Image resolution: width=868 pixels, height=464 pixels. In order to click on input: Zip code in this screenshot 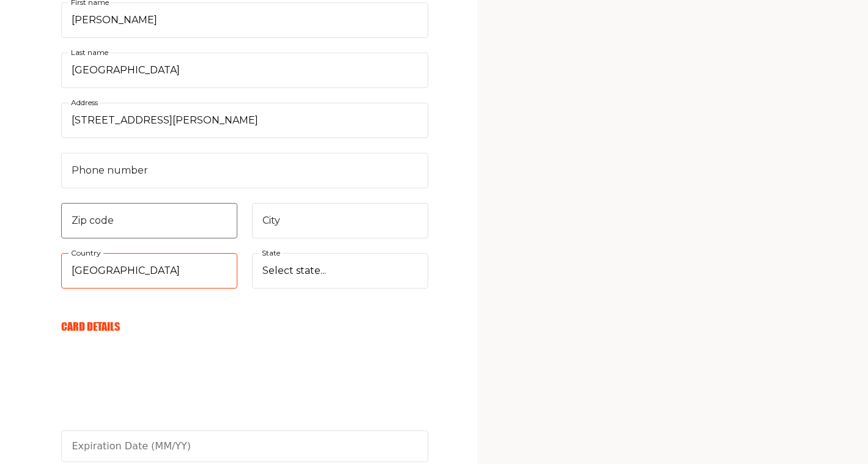, I will do `click(149, 220)`.